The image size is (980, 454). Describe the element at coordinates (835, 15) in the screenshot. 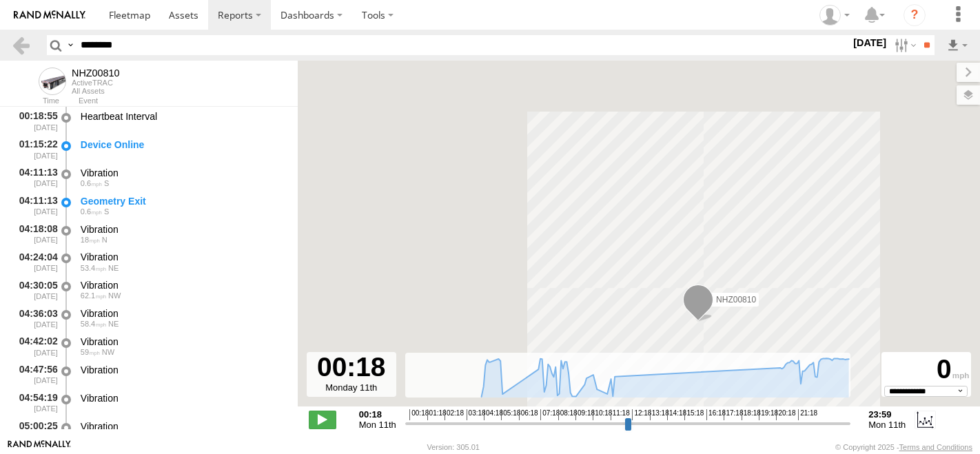

I see `div: Zulema McIntosch` at that location.